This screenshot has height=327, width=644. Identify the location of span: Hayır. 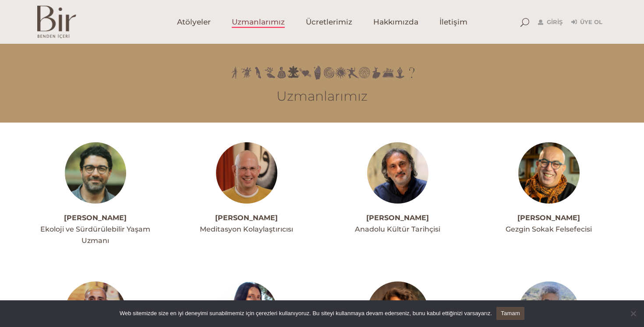
(633, 313).